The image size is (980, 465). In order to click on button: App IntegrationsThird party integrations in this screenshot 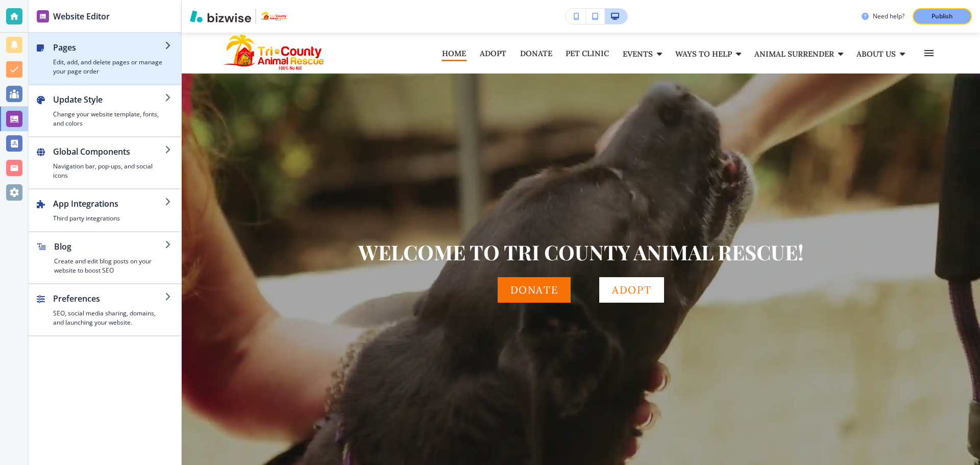, I will do `click(105, 210)`.